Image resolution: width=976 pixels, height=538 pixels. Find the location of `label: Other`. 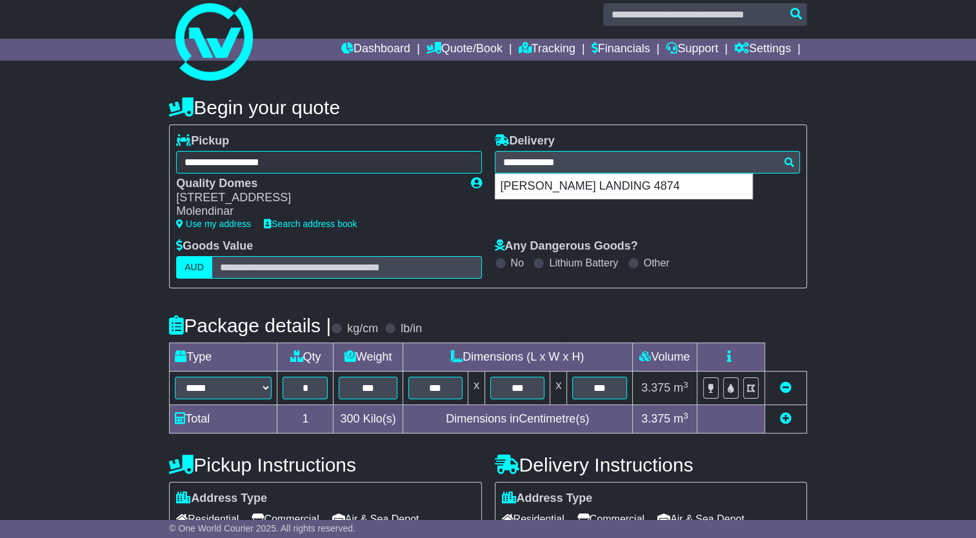

label: Other is located at coordinates (656, 262).